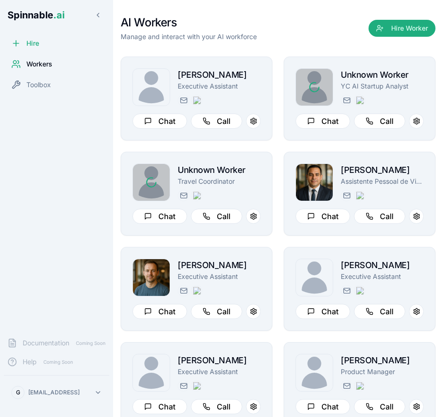 This screenshot has height=417, width=443. Describe the element at coordinates (184, 291) in the screenshot. I see `button: Send email to john.blackwood@getspinnable.ai` at that location.